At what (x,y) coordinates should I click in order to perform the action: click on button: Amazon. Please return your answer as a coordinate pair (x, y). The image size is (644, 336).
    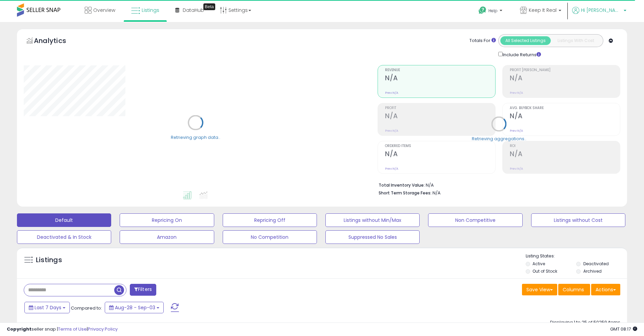
    Looking at the image, I should click on (167, 237).